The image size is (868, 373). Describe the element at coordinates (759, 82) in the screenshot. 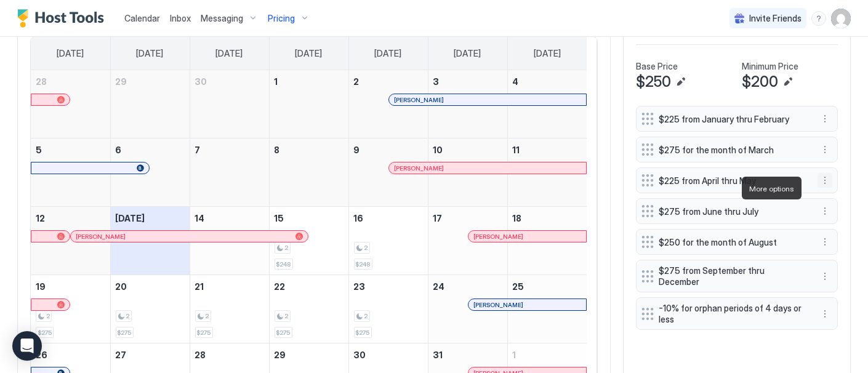

I see `span: $200` at that location.